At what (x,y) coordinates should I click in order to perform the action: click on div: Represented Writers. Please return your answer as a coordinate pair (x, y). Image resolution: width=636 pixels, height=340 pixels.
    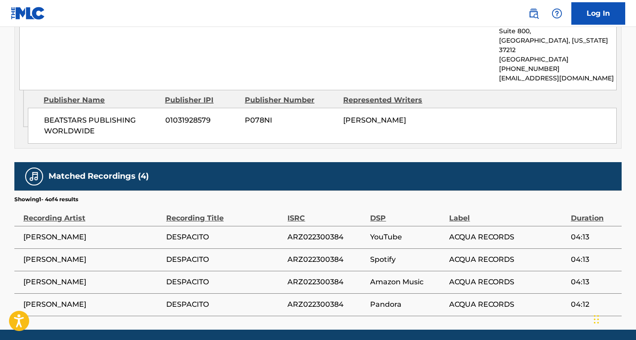
    Looking at the image, I should click on (389, 100).